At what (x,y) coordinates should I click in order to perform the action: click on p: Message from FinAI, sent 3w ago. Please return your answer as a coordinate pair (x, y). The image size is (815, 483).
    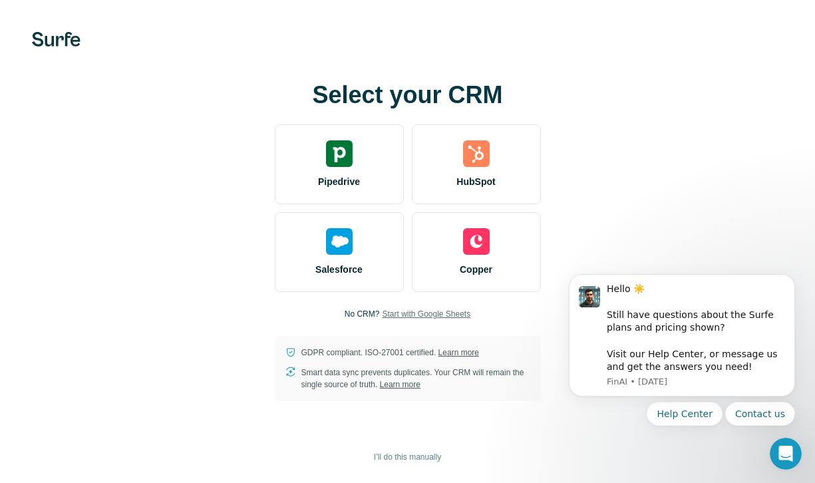
    Looking at the image, I should click on (147, 152).